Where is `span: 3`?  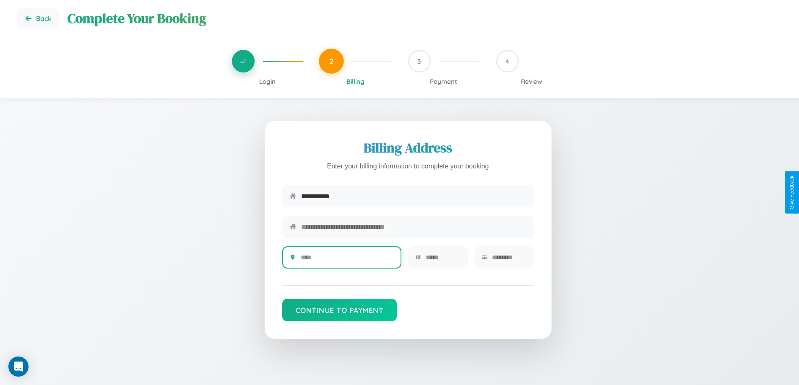
span: 3 is located at coordinates (419, 61).